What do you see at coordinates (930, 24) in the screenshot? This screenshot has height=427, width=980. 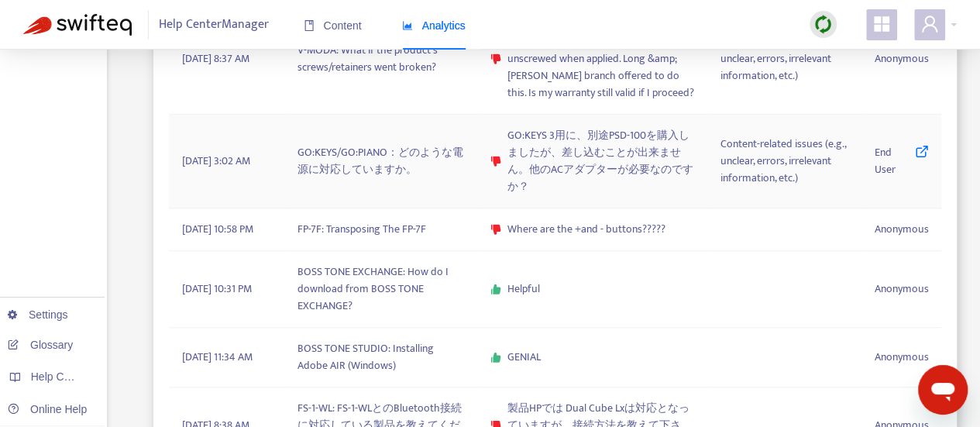 I see `span: user` at bounding box center [930, 24].